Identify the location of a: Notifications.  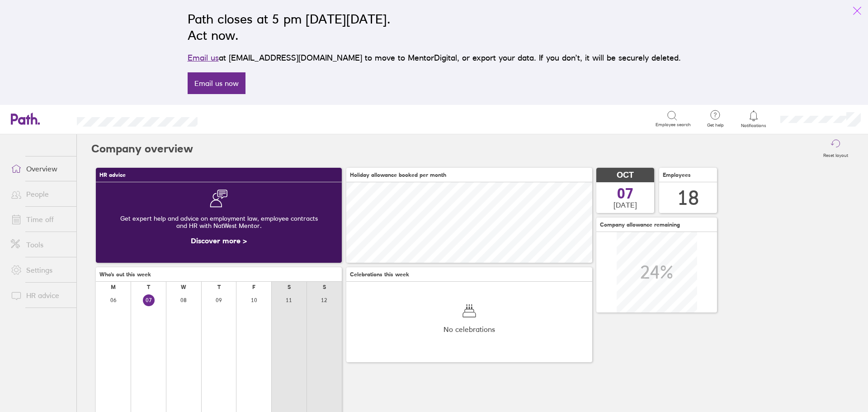
(753, 119).